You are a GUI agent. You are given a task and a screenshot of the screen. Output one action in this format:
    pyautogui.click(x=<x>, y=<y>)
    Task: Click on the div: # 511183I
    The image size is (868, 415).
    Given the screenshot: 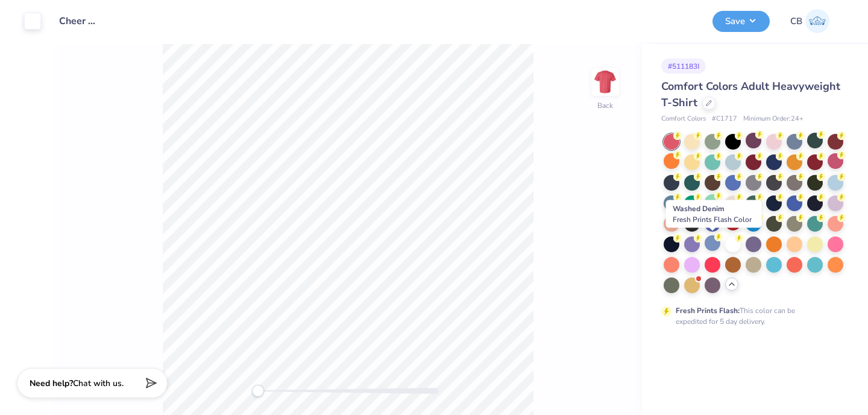 What is the action you would take?
    pyautogui.click(x=684, y=66)
    